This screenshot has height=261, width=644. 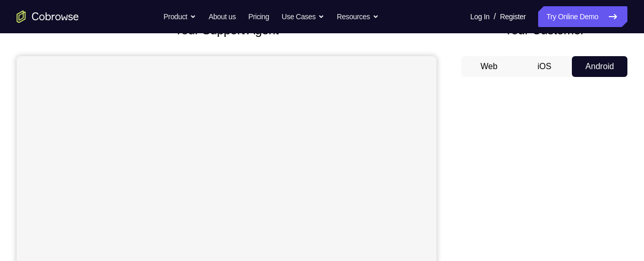 What do you see at coordinates (480, 16) in the screenshot?
I see `a: Log In` at bounding box center [480, 16].